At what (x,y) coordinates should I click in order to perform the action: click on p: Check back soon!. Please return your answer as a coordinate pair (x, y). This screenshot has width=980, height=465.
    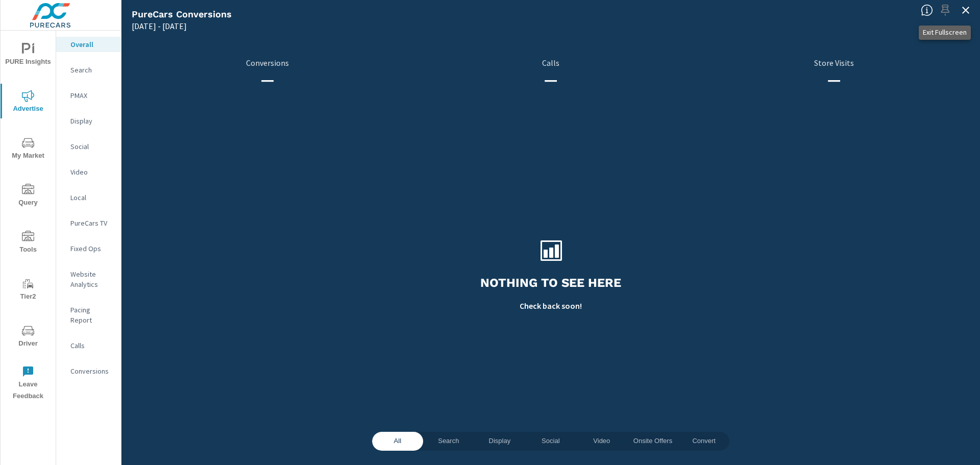
    Looking at the image, I should click on (551, 306).